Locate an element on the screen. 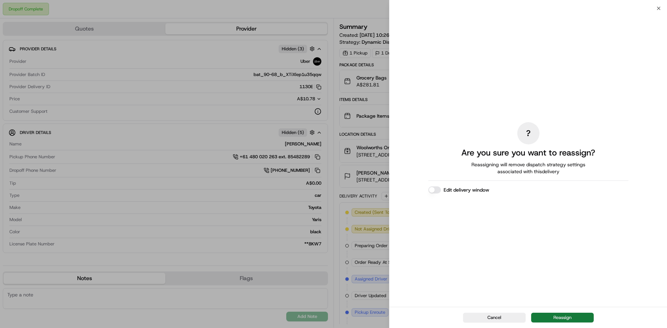  button: Reassign is located at coordinates (563, 318).